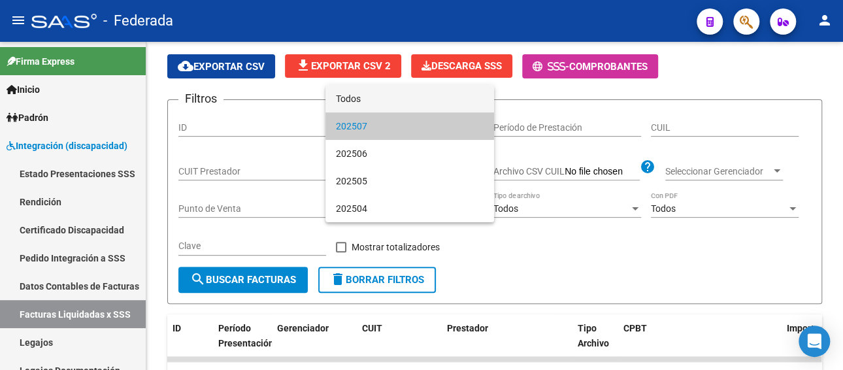 This screenshot has width=843, height=370. Describe the element at coordinates (410, 181) in the screenshot. I see `span: 202505` at that location.